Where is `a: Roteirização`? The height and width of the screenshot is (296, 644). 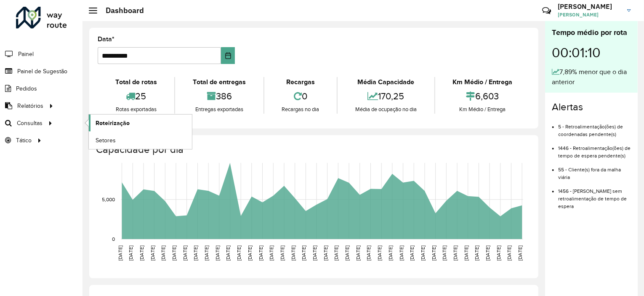 a: Roteirização is located at coordinates (140, 123).